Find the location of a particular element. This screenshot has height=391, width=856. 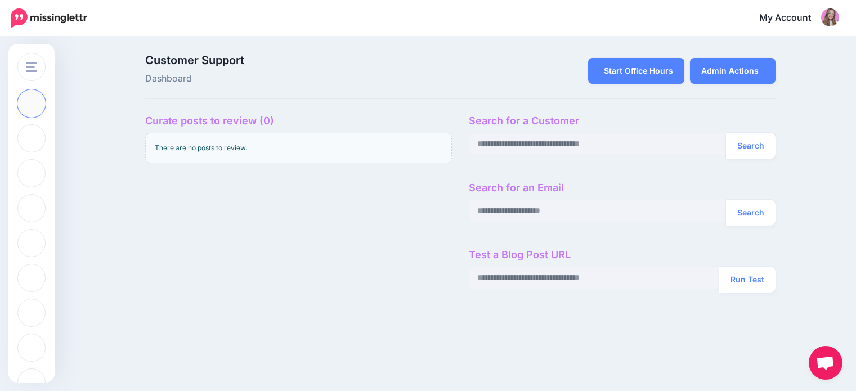

h4: Test a Blog Post URL is located at coordinates (622, 255).